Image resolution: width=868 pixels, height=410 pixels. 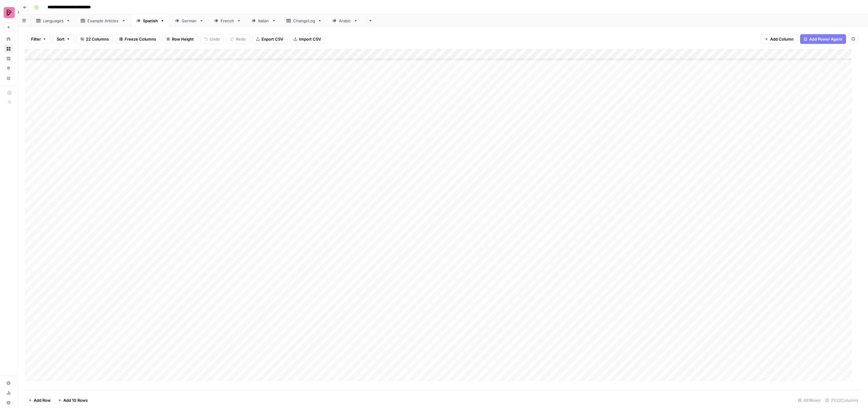 What do you see at coordinates (8, 49) in the screenshot?
I see `a: Browse` at bounding box center [8, 49].